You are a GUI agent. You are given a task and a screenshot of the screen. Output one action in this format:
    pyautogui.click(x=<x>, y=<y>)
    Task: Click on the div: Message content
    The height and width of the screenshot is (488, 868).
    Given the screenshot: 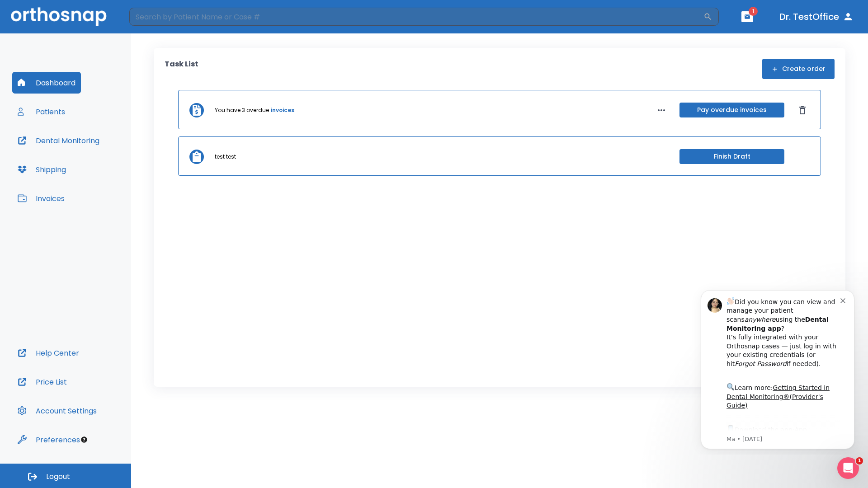 What is the action you would take?
    pyautogui.click(x=96, y=81)
    